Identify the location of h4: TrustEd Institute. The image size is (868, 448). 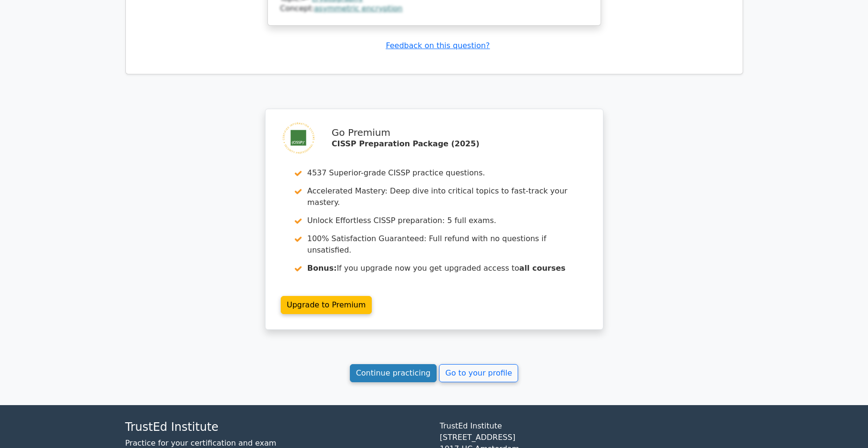
(277, 427).